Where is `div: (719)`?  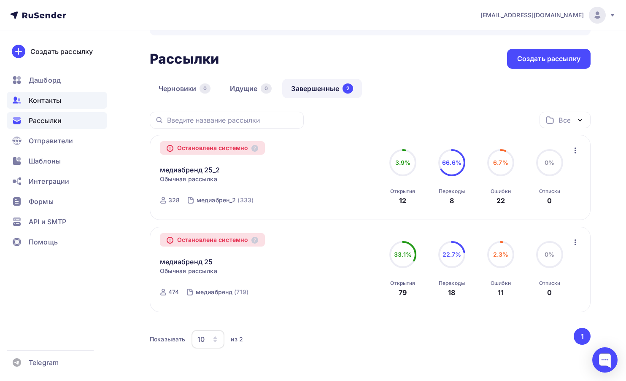 div: (719) is located at coordinates (241, 292).